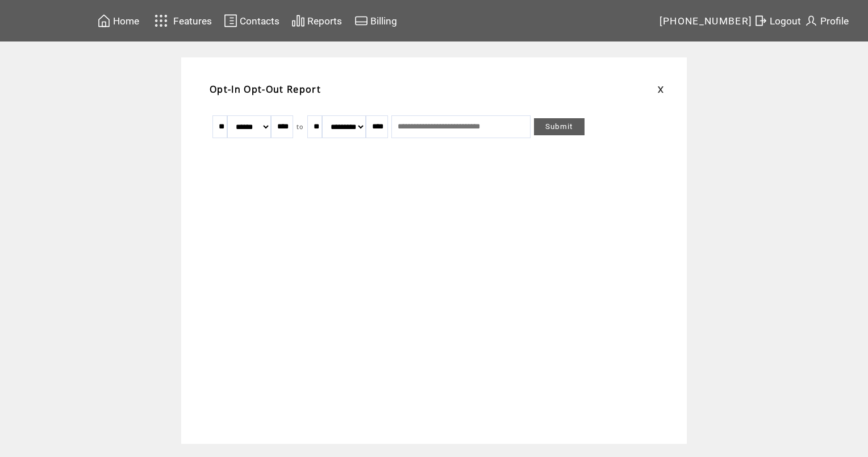 Image resolution: width=868 pixels, height=457 pixels. Describe the element at coordinates (559, 127) in the screenshot. I see `a: Submit` at that location.